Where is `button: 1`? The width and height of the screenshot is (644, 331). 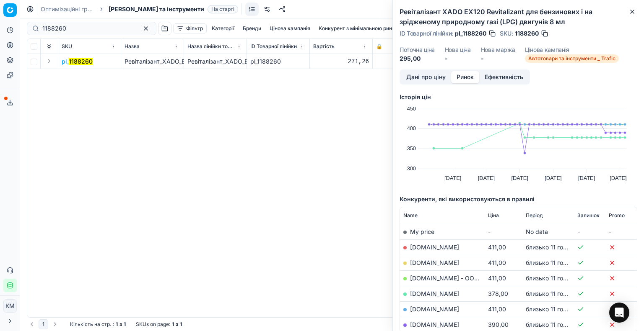 button: 1 is located at coordinates (43, 324).